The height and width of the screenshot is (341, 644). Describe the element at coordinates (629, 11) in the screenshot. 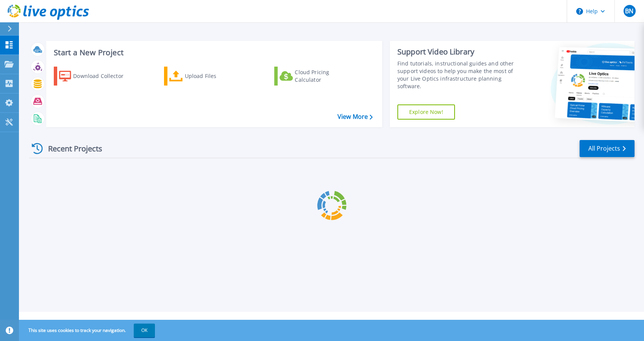

I see `span: BN` at that location.